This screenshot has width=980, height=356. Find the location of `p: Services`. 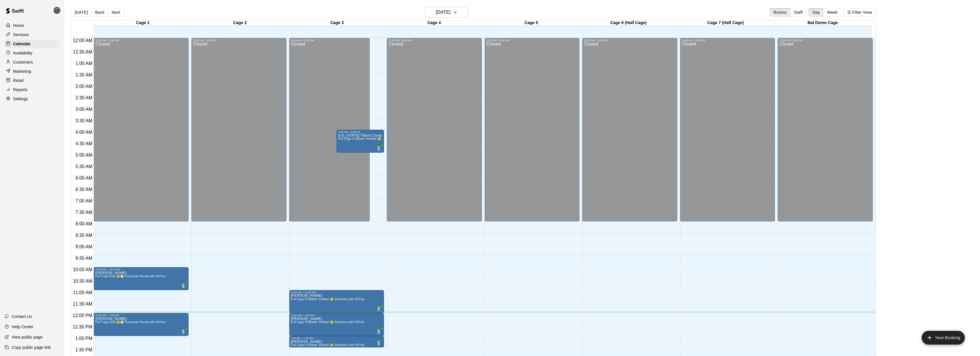

p: Services is located at coordinates (21, 35).